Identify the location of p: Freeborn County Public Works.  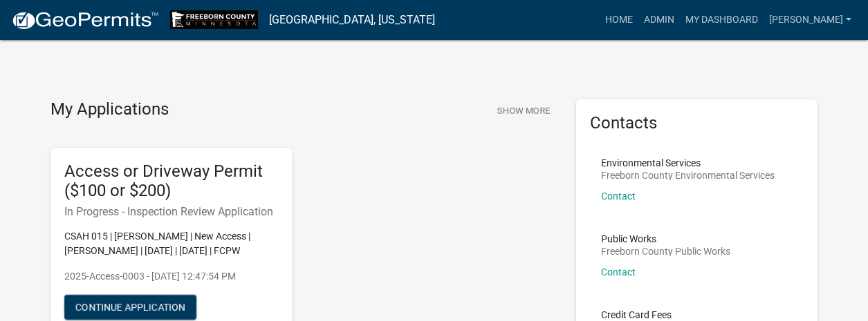
(666, 251).